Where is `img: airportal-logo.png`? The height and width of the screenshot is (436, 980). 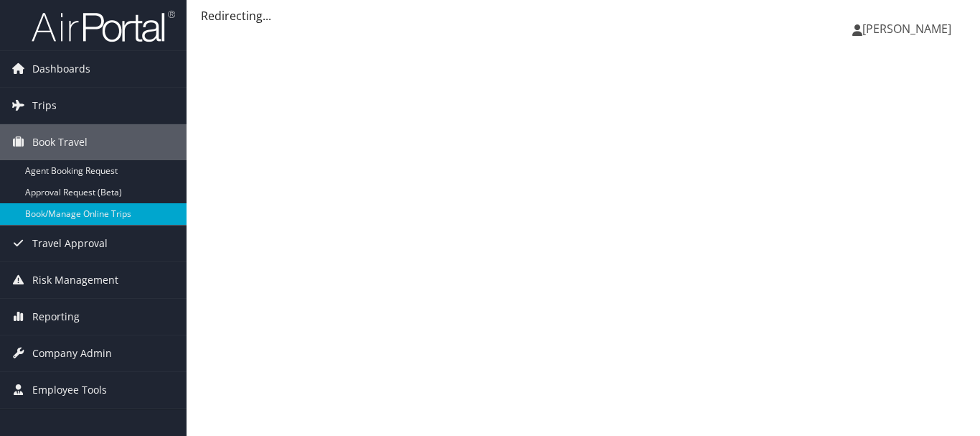
img: airportal-logo.png is located at coordinates (103, 26).